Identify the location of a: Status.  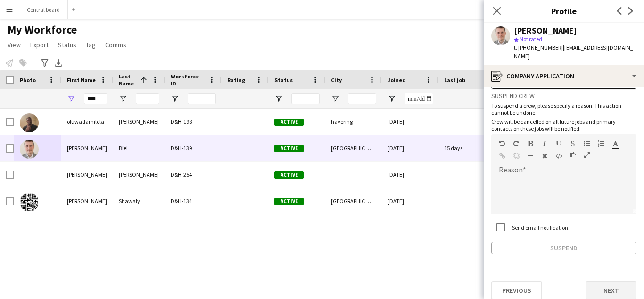
(67, 45).